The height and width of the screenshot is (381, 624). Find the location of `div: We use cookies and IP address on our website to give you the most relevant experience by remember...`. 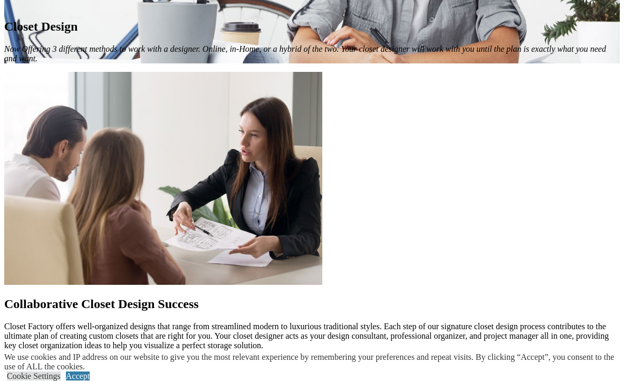

div: We use cookies and IP address on our website to give you the most relevant experience by remember... is located at coordinates (314, 362).